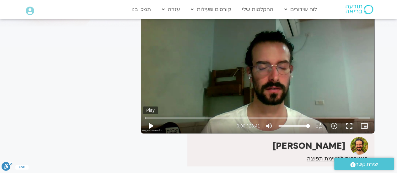 The width and height of the screenshot is (397, 173). I want to click on a: ההקלטות שלי, so click(258, 9).